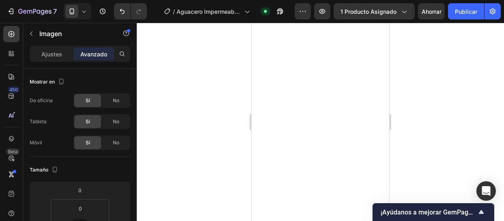  I want to click on font: 450, so click(13, 90).